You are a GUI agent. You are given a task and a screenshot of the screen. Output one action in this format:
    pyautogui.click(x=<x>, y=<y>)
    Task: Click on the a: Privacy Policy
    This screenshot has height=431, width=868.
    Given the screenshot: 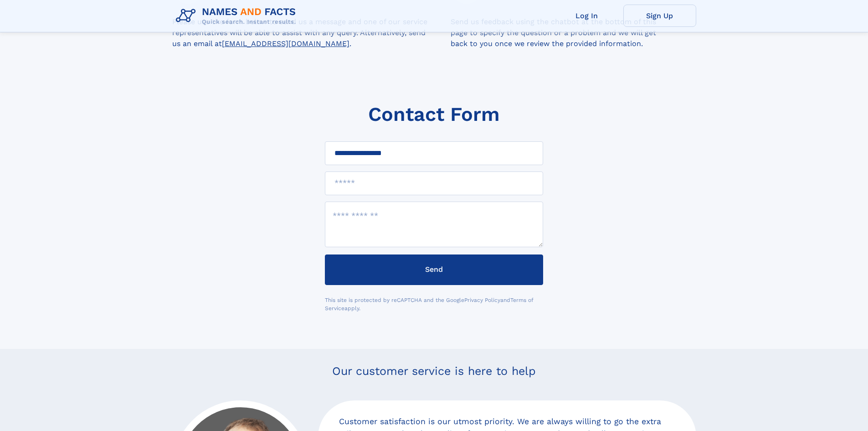 What is the action you would take?
    pyautogui.click(x=482, y=300)
    